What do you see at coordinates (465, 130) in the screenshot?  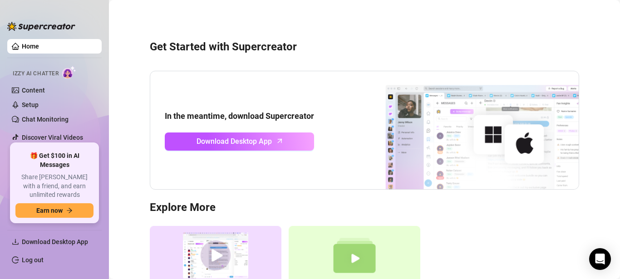 I see `img: download app` at bounding box center [465, 130].